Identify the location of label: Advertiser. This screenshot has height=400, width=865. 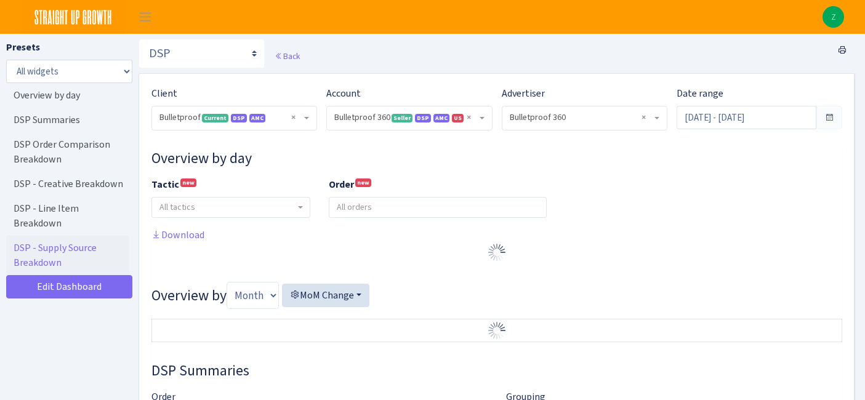
(523, 94).